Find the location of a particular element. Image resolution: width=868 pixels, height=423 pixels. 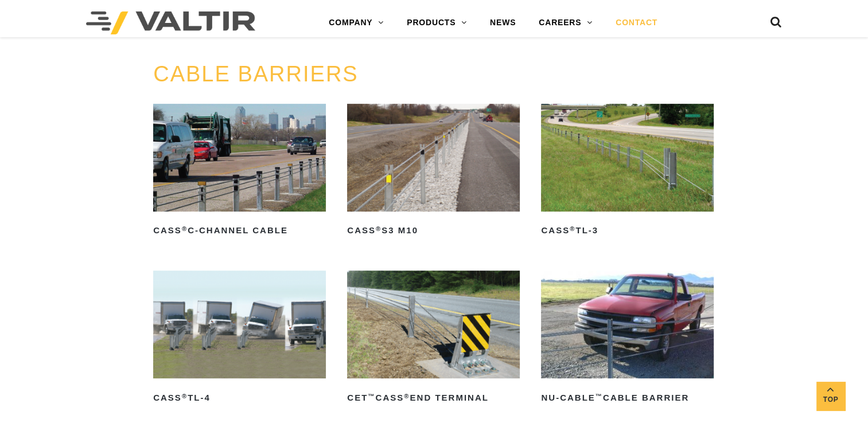

img: Valtir is located at coordinates (171, 23).